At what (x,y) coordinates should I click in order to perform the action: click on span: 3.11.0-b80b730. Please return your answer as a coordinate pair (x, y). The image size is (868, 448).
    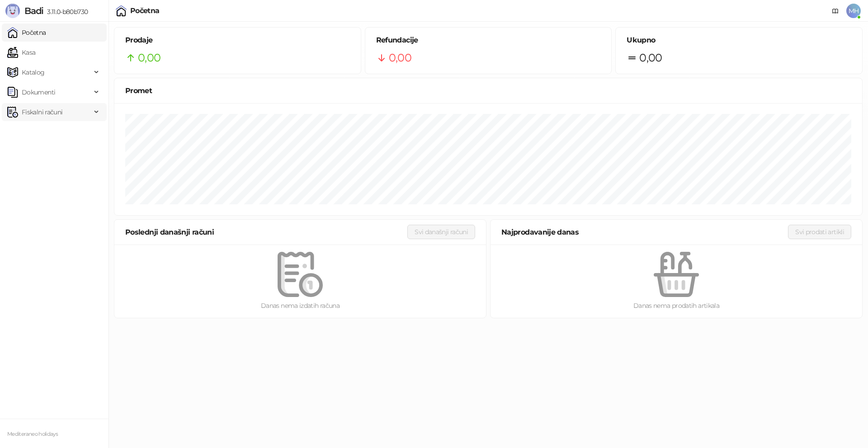
    Looking at the image, I should click on (65, 12).